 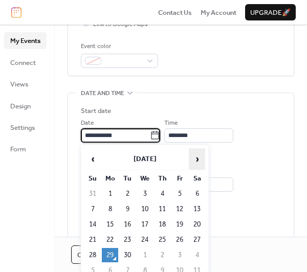 What do you see at coordinates (180, 225) in the screenshot?
I see `td: 19` at bounding box center [180, 225].